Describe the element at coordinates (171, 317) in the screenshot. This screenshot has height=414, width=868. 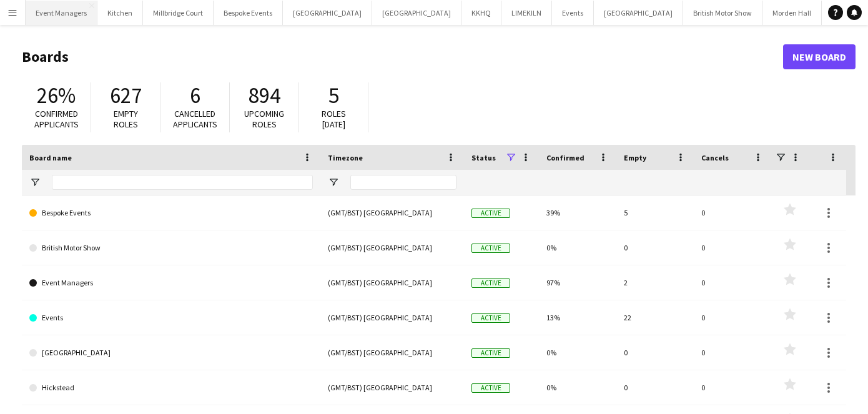
I see `a: Events` at that location.